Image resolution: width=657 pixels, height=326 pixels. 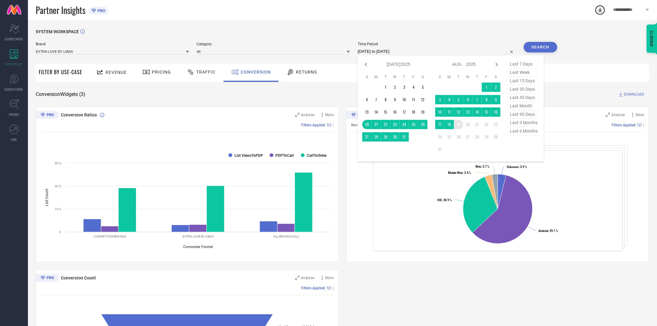 What do you see at coordinates (524, 106) in the screenshot?
I see `span: last month` at bounding box center [524, 106].